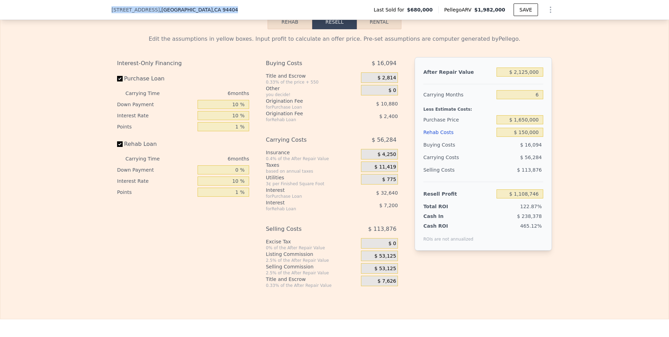 The height and width of the screenshot is (337, 669). Describe the element at coordinates (120, 79) in the screenshot. I see `input: Purchase Loan` at that location.